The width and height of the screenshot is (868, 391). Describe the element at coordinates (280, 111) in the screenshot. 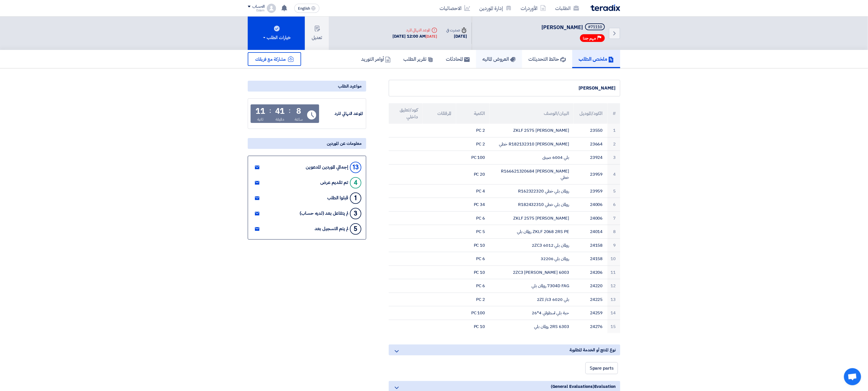

I see `div: 41` at that location.